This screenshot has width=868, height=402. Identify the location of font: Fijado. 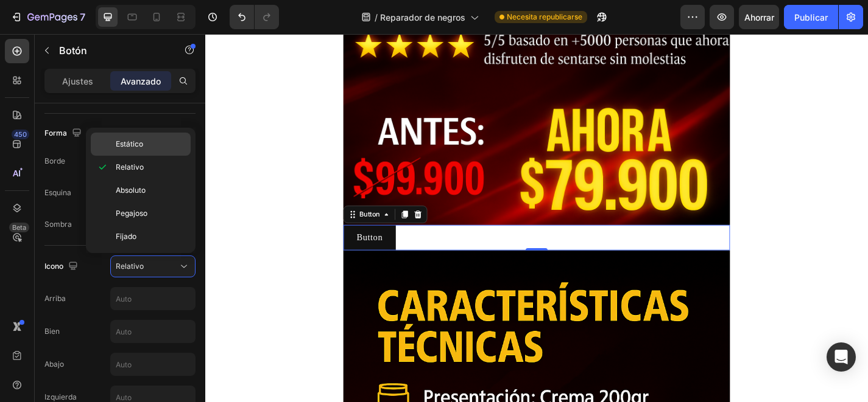
(126, 236).